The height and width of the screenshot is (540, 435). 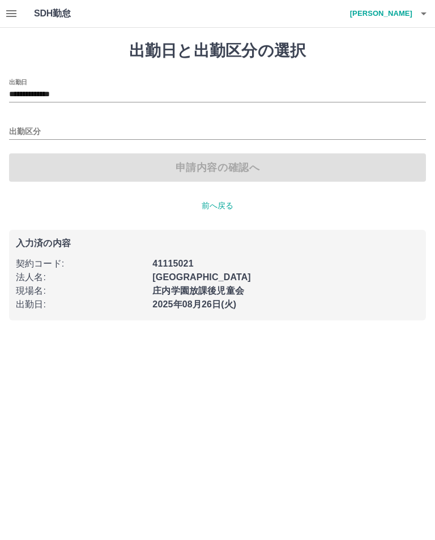 I want to click on b: 2025年08月26日(火), so click(x=194, y=304).